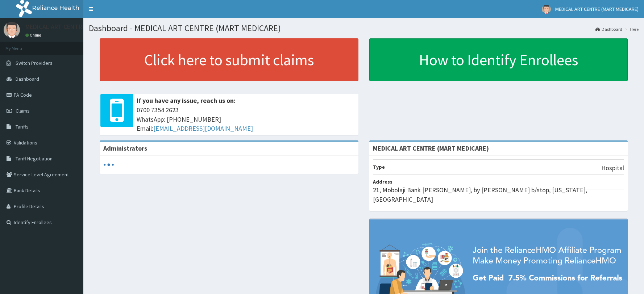 This screenshot has width=644, height=294. Describe the element at coordinates (612, 168) in the screenshot. I see `p: Hospital` at that location.